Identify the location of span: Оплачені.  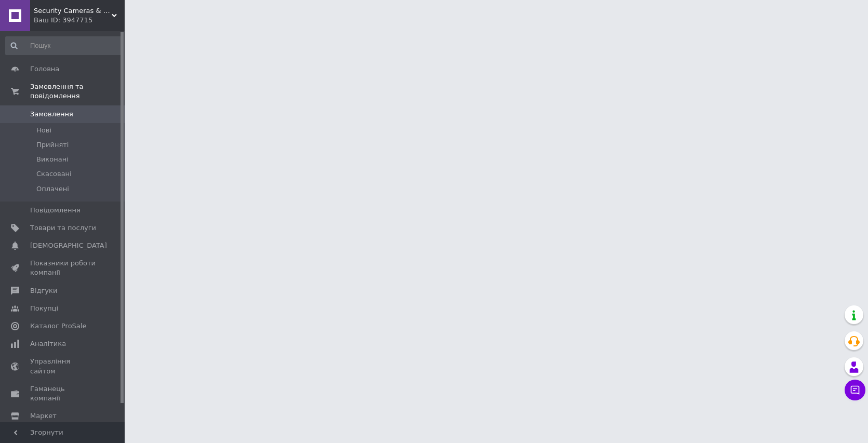
(52, 189).